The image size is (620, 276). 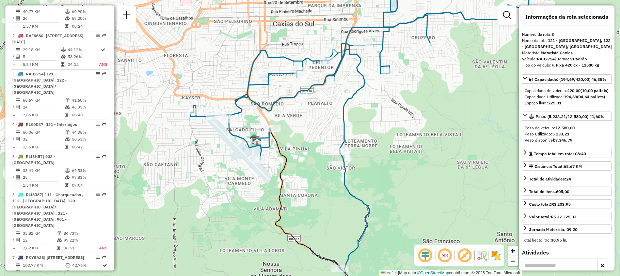 What do you see at coordinates (89, 139) in the screenshot?
I see `td: 50,53%` at bounding box center [89, 139].